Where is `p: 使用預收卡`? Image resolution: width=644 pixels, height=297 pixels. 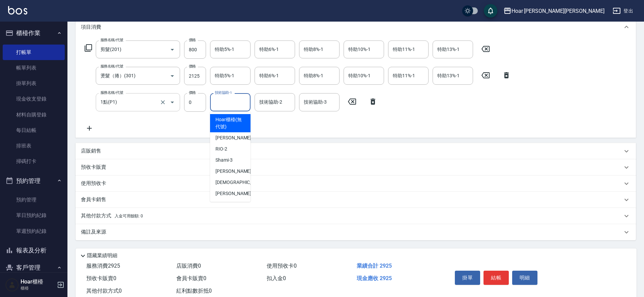
p: 使用預收卡 is located at coordinates (93, 183).